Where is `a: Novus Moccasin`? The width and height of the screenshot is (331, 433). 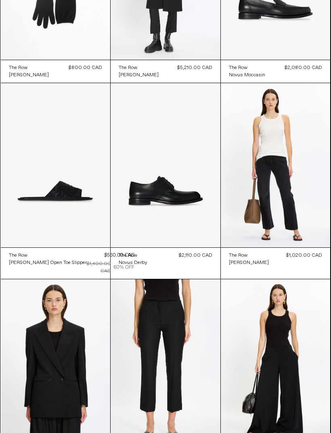
a: Novus Moccasin is located at coordinates (247, 75).